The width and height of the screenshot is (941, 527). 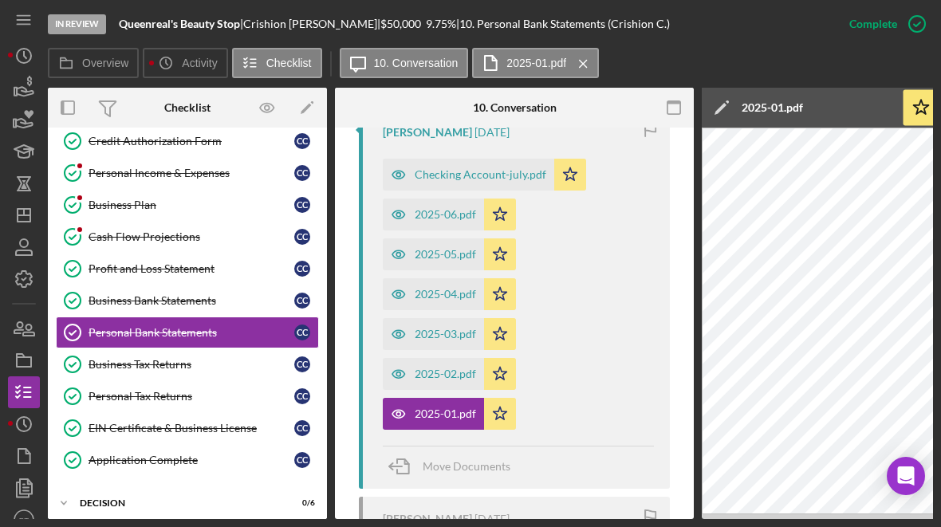 What do you see at coordinates (191, 205) in the screenshot?
I see `div: Business Plan` at bounding box center [191, 205].